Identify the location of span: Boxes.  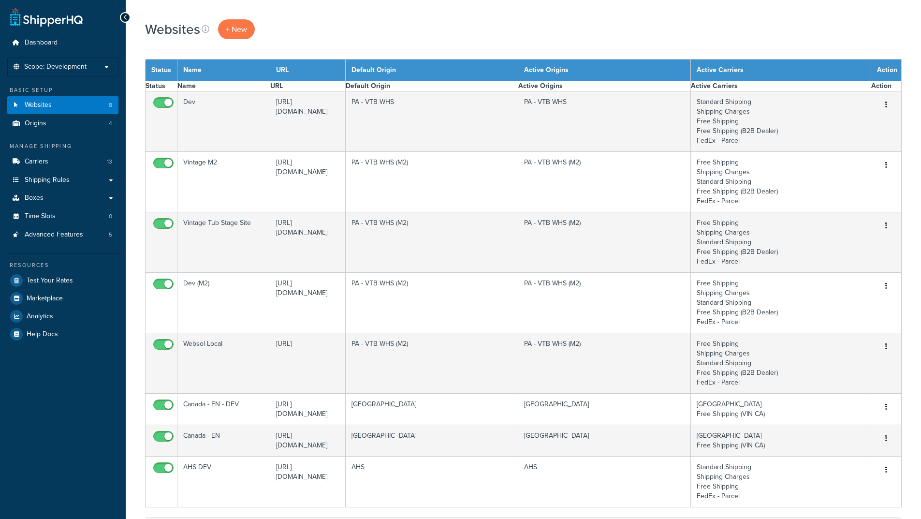
(34, 198).